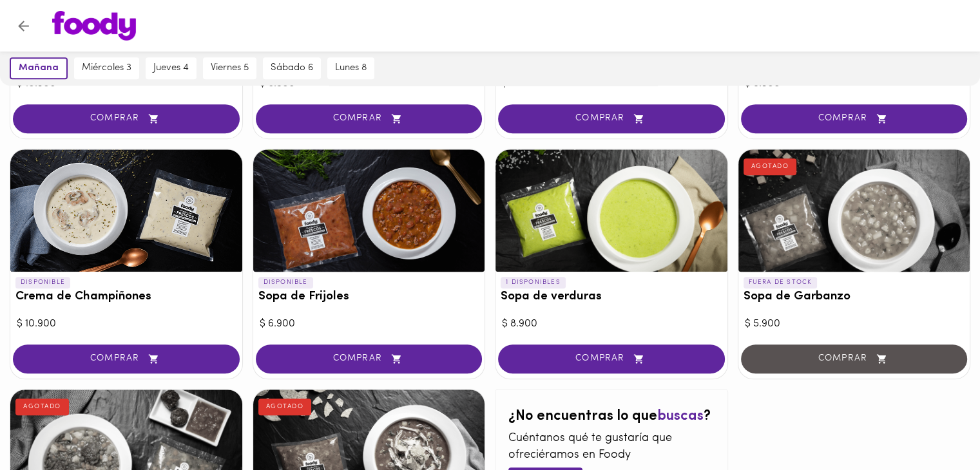  I want to click on p: FUERA DE STOCK, so click(780, 283).